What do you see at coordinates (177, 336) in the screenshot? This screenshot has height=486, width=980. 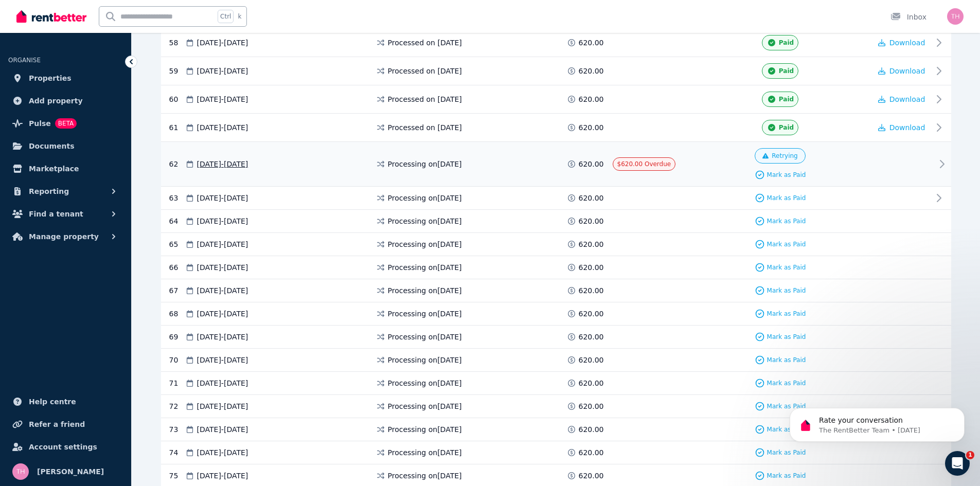 I see `div: 69` at bounding box center [177, 336].